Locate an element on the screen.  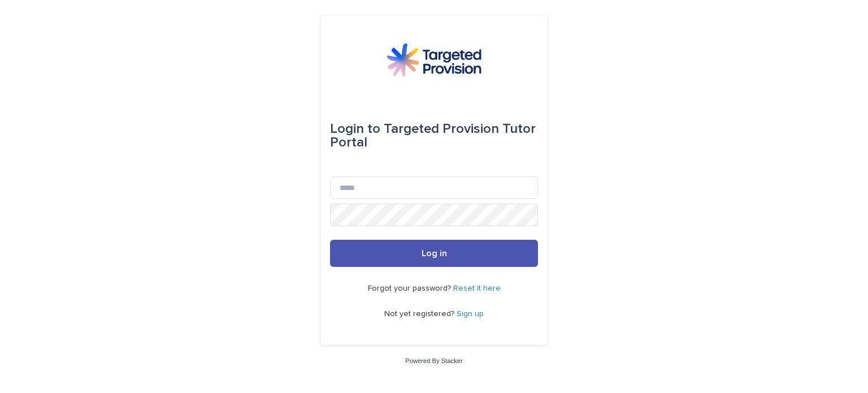
span: Not yet registered? is located at coordinates (420, 314).